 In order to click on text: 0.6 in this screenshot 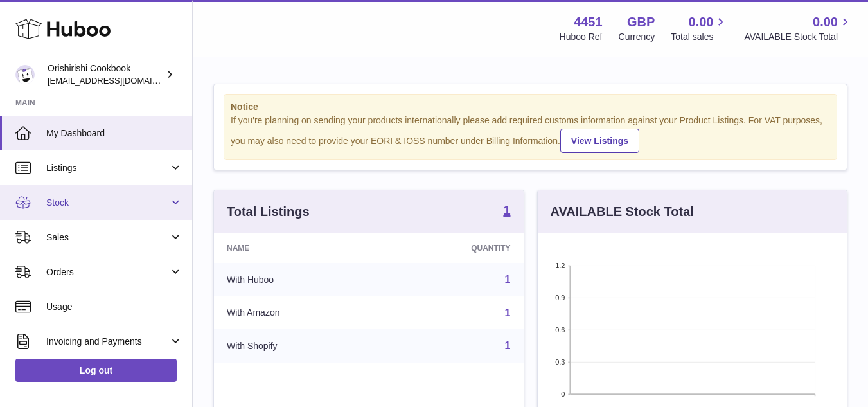, I will do `click(560, 330)`.